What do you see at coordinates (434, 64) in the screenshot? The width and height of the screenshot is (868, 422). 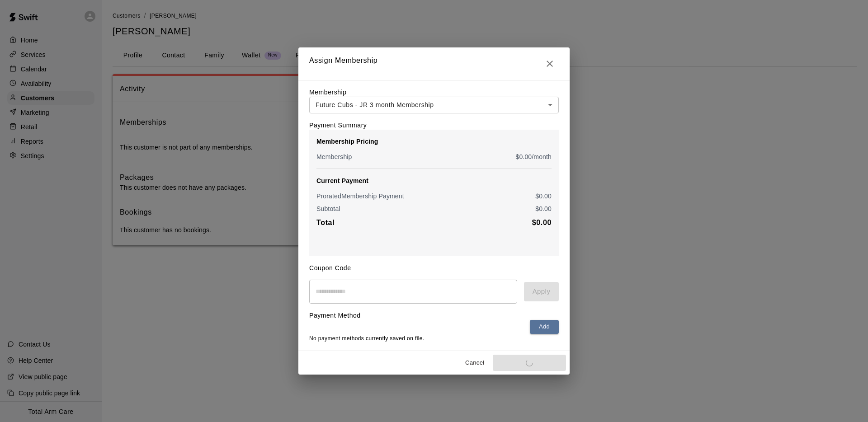 I see `h2: Assign Membership` at bounding box center [434, 64].